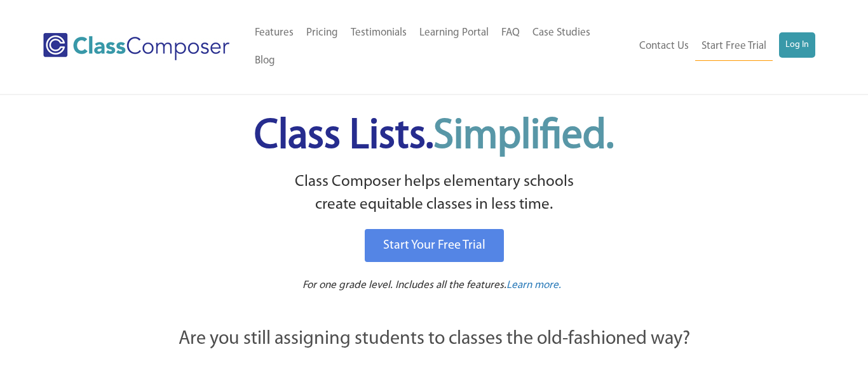 This screenshot has width=868, height=380. Describe the element at coordinates (434, 193) in the screenshot. I see `p: Class Composer helps elementary schools create equitable classes in less time.` at that location.